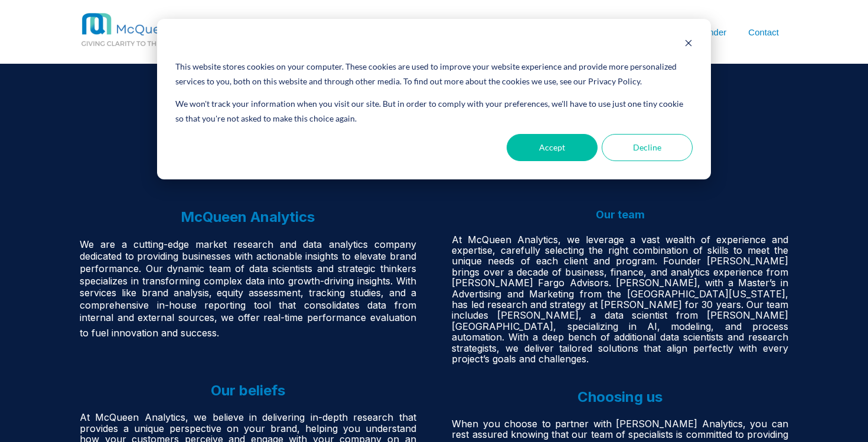 This screenshot has width=868, height=442. I want to click on span: Our beliefs, so click(248, 389).